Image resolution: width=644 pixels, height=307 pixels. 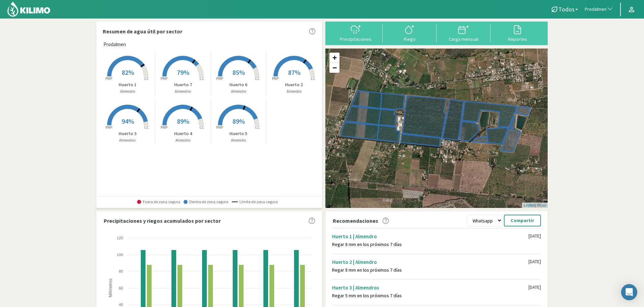 I want to click on div: Regar 5 mm en los próximos 7 días, so click(x=430, y=296).